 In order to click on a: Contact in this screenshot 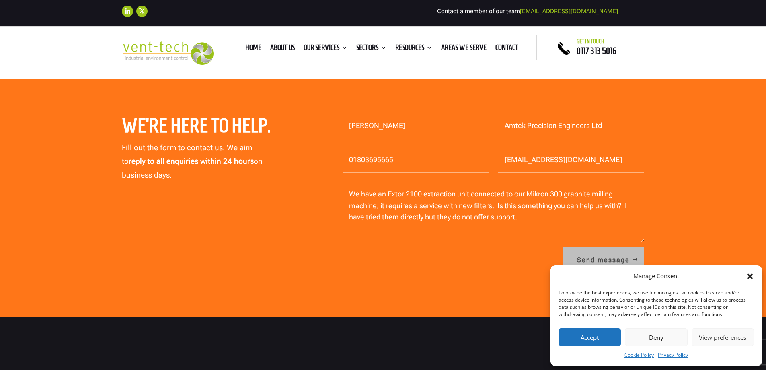, I will do `click(507, 49)`.